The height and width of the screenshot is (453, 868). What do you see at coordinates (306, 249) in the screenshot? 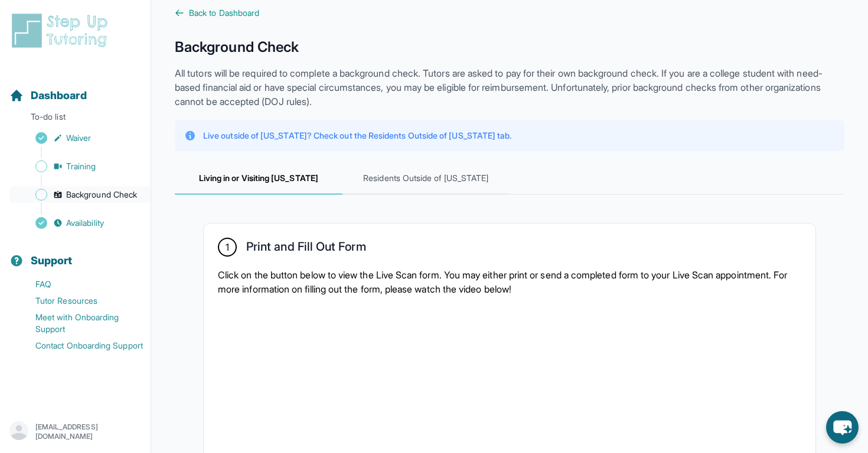
I see `h2: Print and Fill Out Form` at bounding box center [306, 249].